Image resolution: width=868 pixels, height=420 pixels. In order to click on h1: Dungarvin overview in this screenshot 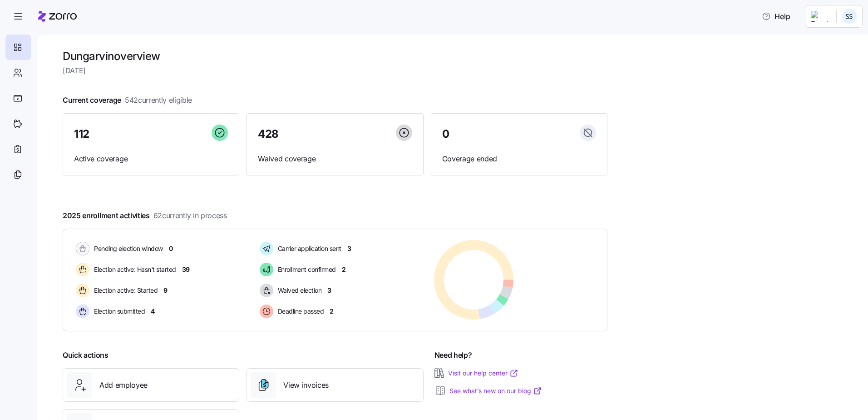, I will do `click(335, 56)`.